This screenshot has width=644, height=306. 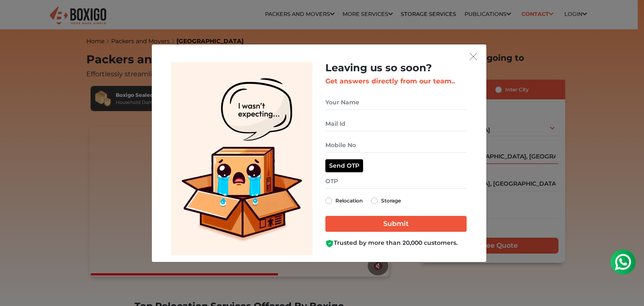 I want to click on input: Submit, so click(x=396, y=224).